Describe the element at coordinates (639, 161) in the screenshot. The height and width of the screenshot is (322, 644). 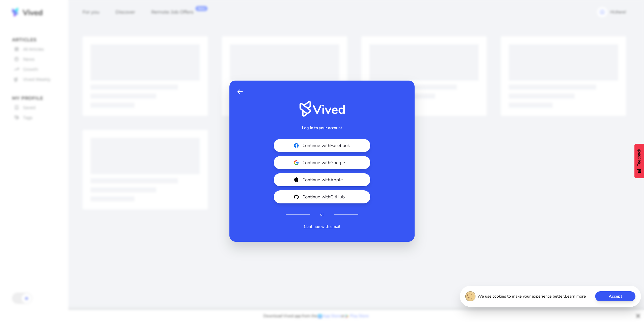
I see `button: Feedback - Show survey` at that location.